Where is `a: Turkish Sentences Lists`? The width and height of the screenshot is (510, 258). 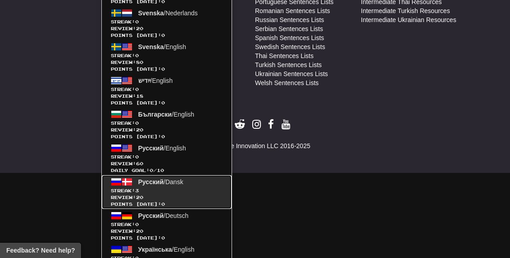
a: Turkish Sentences Lists is located at coordinates (288, 65).